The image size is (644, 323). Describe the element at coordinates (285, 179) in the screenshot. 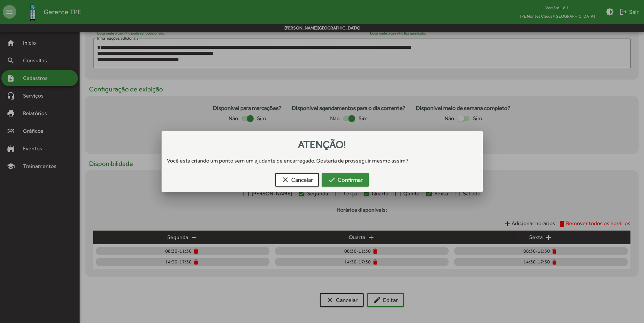

I see `mat-icon: clear` at that location.